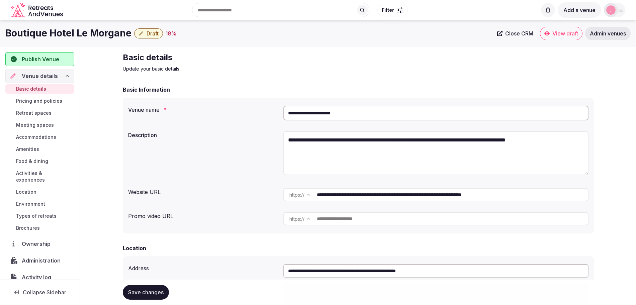 This screenshot has height=305, width=636. I want to click on a: Activities & experiences, so click(40, 177).